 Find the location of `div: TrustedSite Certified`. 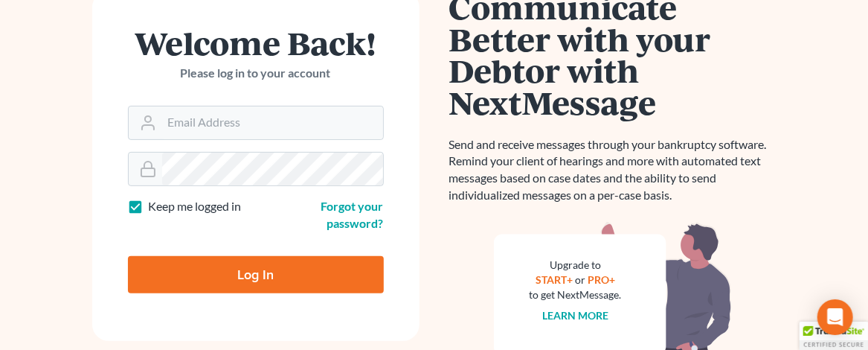

div: TrustedSite Certified is located at coordinates (834, 335).